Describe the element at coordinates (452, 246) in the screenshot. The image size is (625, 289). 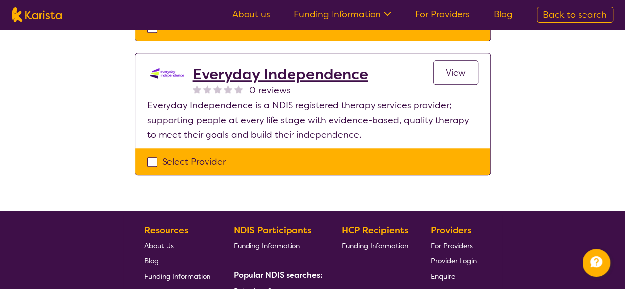
I see `span: For Providers` at that location.